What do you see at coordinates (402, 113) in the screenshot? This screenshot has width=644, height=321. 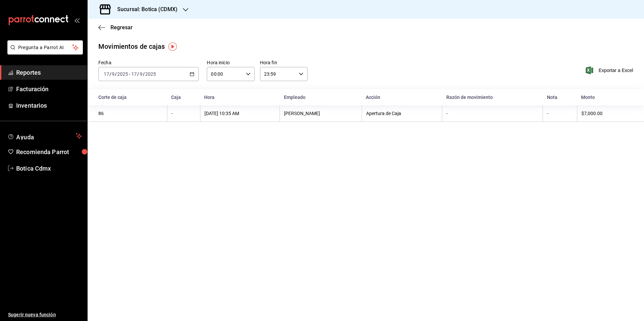 I see `div: Apertura de Caja` at bounding box center [402, 113].